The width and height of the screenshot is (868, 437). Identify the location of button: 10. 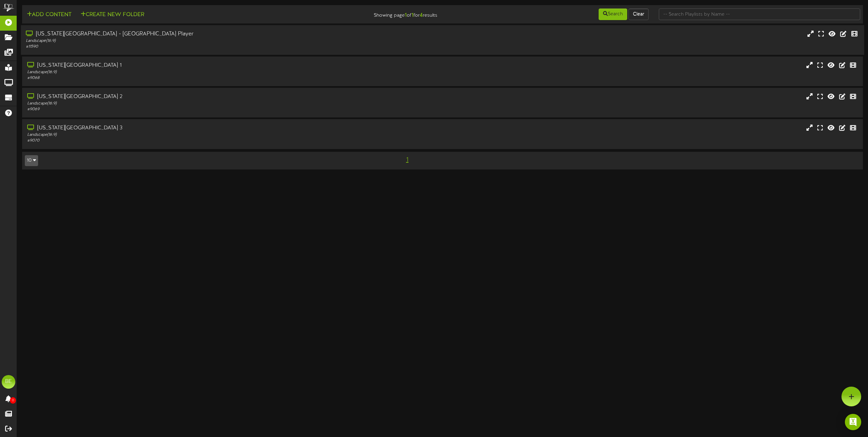
(31, 161).